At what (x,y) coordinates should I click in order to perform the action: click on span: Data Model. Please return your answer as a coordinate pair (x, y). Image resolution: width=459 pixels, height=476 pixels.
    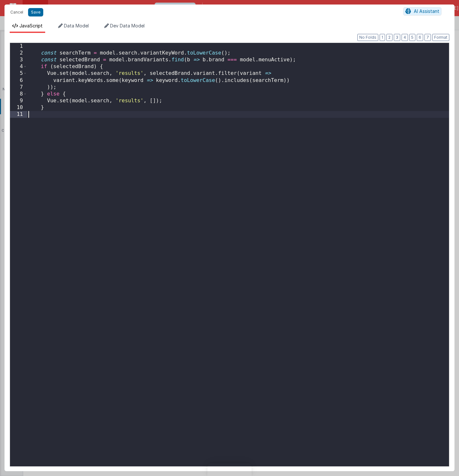
    Looking at the image, I should click on (76, 26).